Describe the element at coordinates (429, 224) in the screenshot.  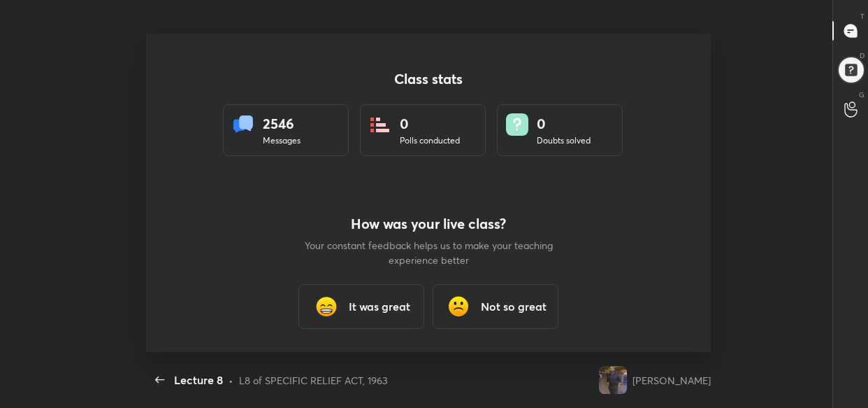
I see `h4: How was your live class?` at that location.